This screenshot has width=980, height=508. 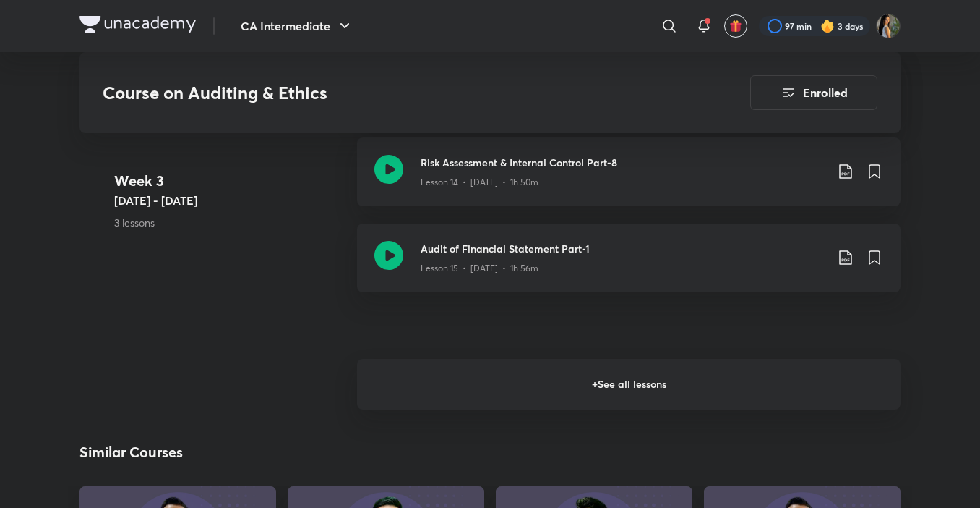 What do you see at coordinates (888, 26) in the screenshot?
I see `img: Bhumika` at bounding box center [888, 26].